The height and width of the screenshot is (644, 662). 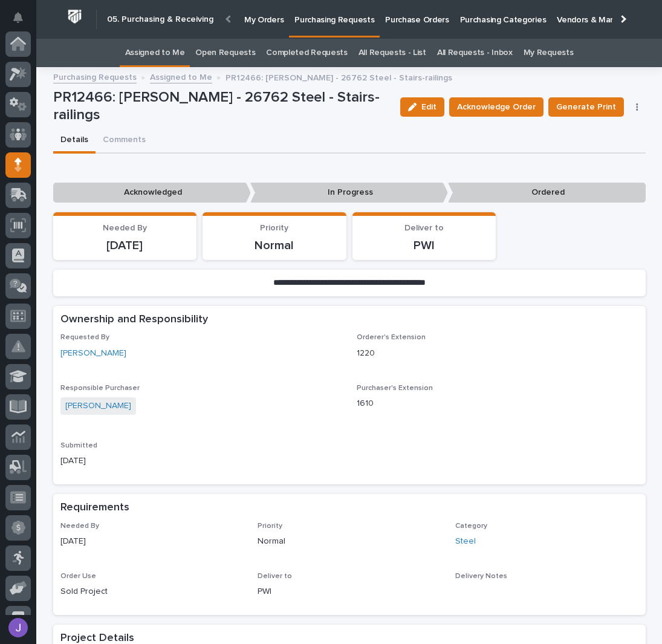 I want to click on button: Comments, so click(x=124, y=141).